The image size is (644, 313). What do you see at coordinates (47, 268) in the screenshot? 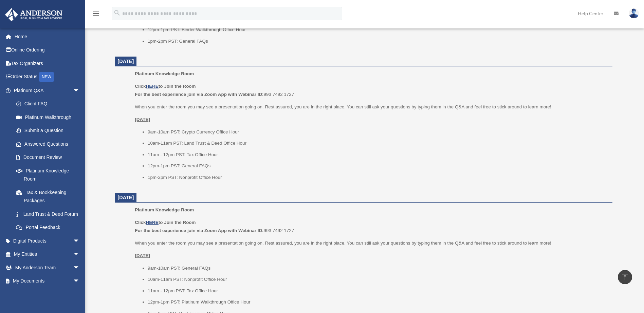
I see `a: My Anderson Teamarrow_drop_down` at bounding box center [47, 268].